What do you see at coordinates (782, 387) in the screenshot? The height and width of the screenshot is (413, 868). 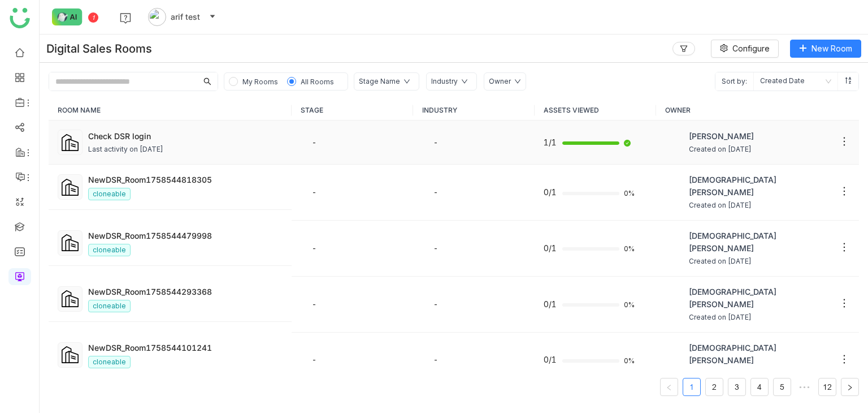 I see `li: 5` at bounding box center [782, 387].